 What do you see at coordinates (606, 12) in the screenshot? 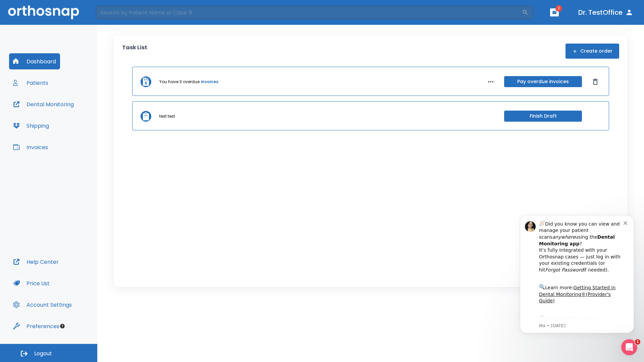
I see `button: Dr. TestOffice` at bounding box center [606, 12].